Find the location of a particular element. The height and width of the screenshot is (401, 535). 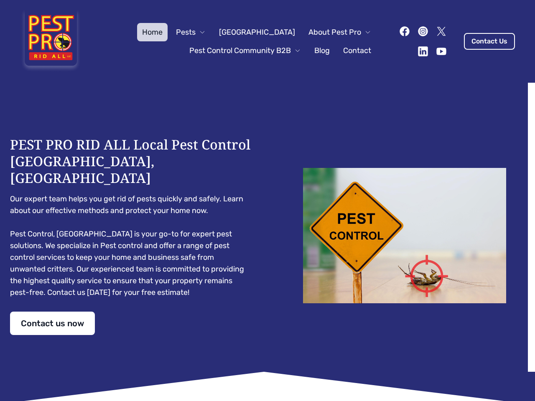

img: Pest Pro Rid All is located at coordinates (51, 41).